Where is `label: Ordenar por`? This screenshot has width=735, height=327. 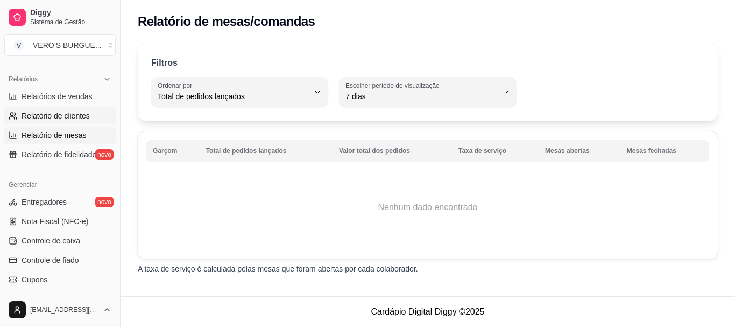
label: Ordenar por is located at coordinates (177, 85).